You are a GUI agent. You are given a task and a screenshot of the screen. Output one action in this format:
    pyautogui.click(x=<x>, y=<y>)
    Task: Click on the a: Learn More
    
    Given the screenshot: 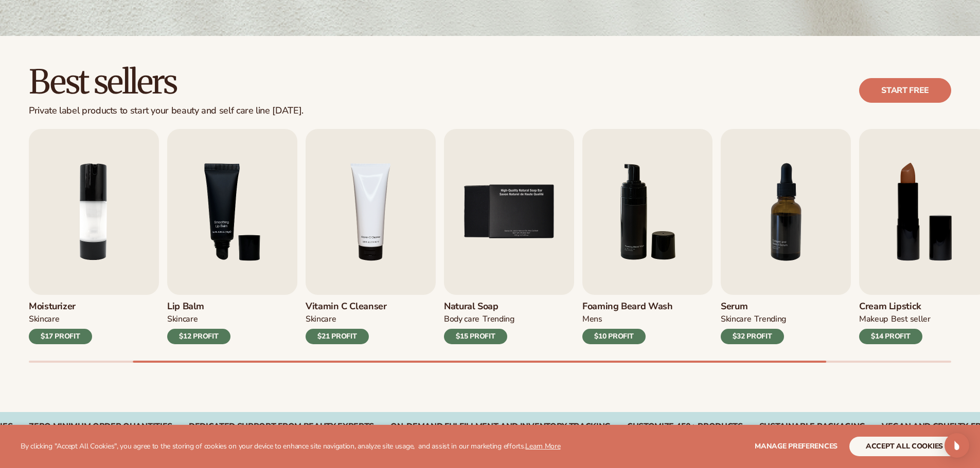 What is the action you would take?
    pyautogui.click(x=543, y=446)
    